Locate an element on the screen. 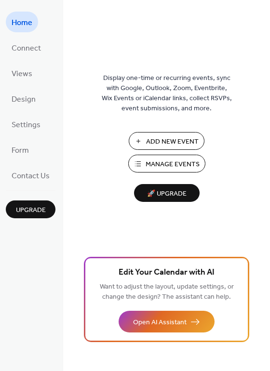  a: Connect is located at coordinates (26, 47).